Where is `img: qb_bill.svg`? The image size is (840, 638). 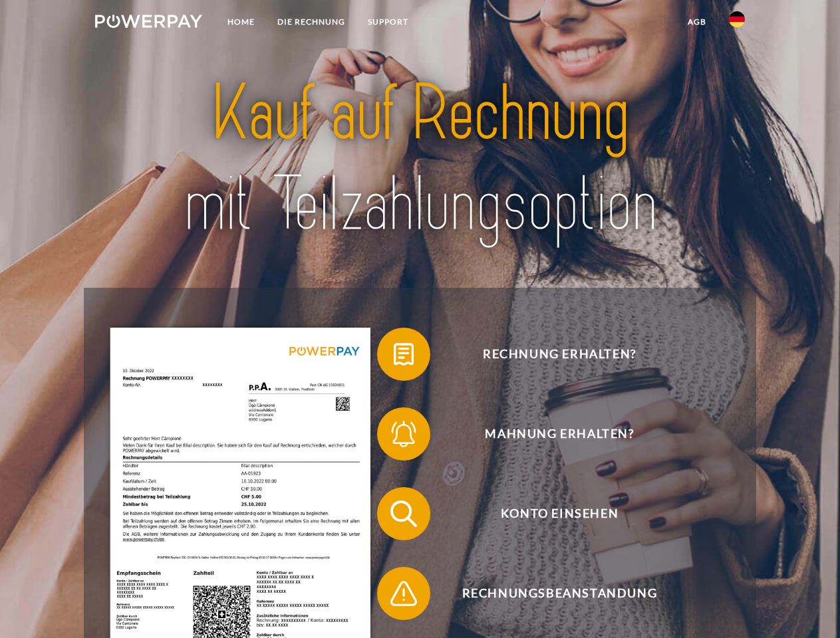
img: qb_bill.svg is located at coordinates (404, 354).